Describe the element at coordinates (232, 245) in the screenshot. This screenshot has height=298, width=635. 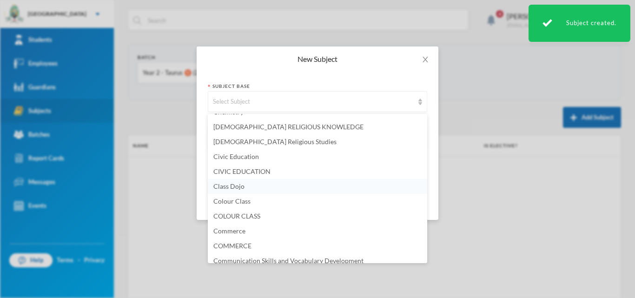
I see `span: COMMERCE` at that location.